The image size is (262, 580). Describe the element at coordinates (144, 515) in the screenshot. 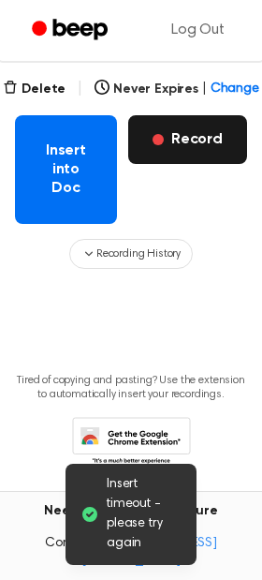

I see `span: Insert timeout - please try again` at that location.